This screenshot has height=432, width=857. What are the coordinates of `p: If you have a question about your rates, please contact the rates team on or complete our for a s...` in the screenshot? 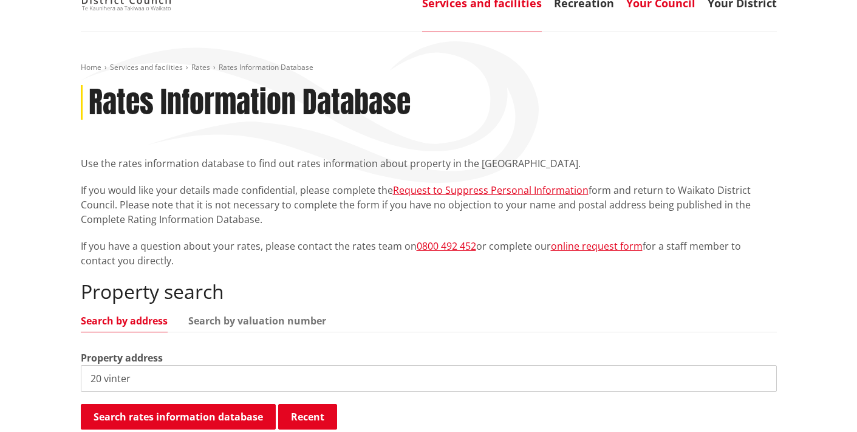 It's located at (429, 253).